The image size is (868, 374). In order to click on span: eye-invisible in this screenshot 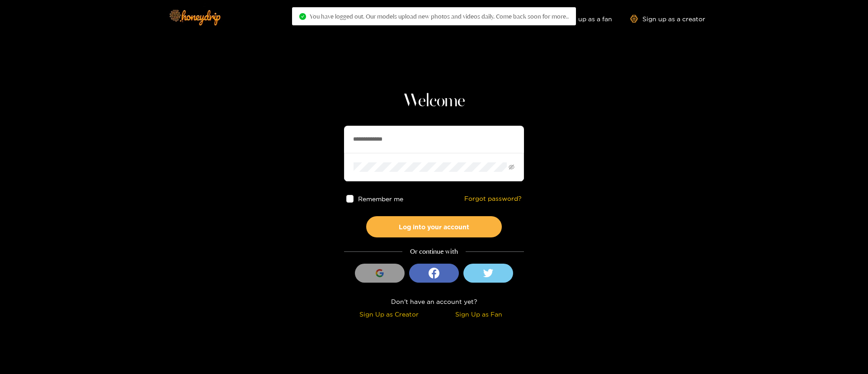, I will do `click(511, 167)`.